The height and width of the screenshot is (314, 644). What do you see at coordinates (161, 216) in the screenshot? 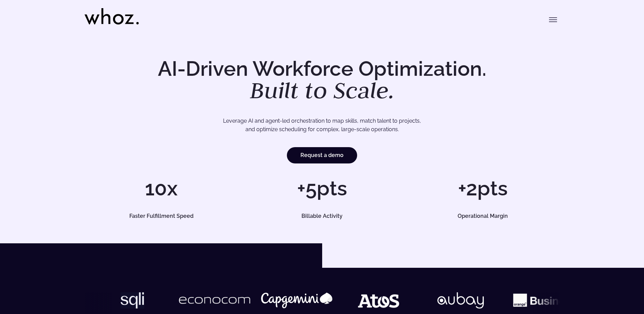
I see `h5: Faster Fulfillment Speed` at bounding box center [161, 216].